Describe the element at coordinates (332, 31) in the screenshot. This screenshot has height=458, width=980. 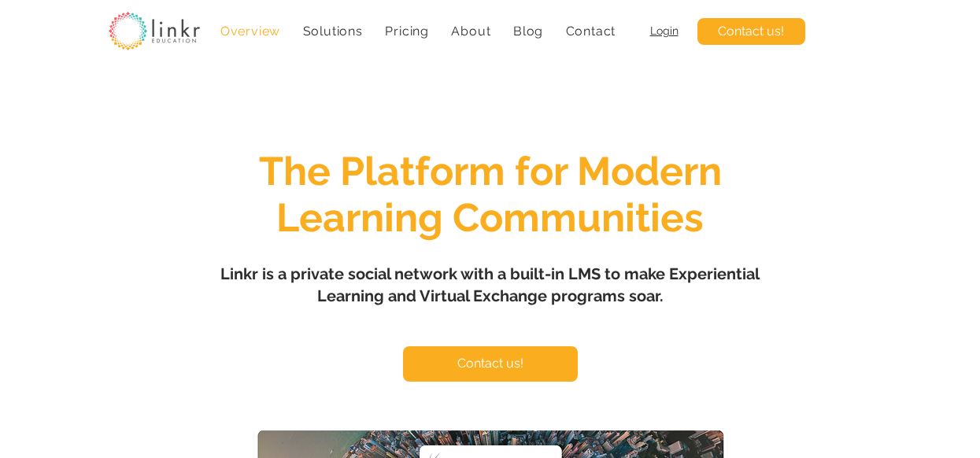
I see `div: Solutions` at that location.